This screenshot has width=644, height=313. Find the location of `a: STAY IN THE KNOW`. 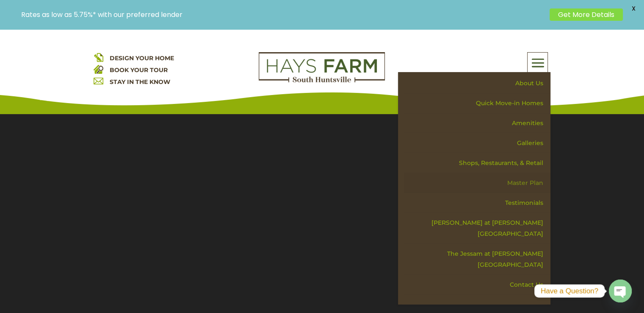

a: STAY IN THE KNOW is located at coordinates (140, 82).